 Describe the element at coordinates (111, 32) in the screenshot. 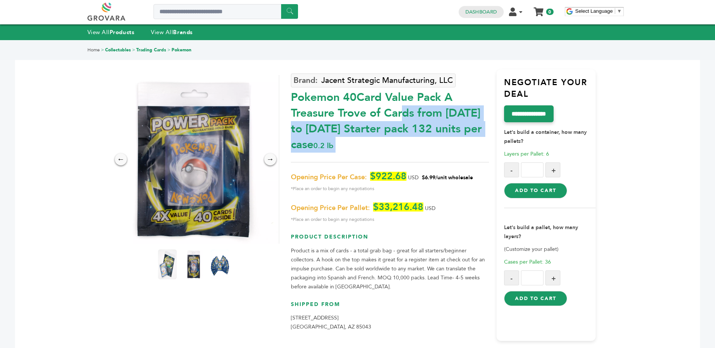

I see `a: View AllProducts` at that location.